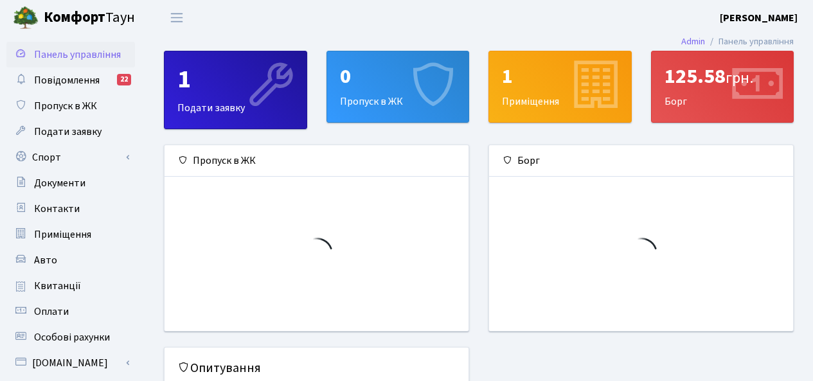 This screenshot has height=381, width=813. What do you see at coordinates (89, 18) in the screenshot?
I see `span: Таун` at bounding box center [89, 18].